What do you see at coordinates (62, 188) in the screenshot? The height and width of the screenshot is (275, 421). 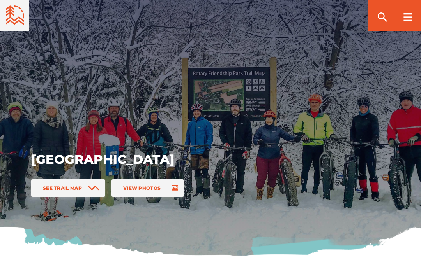 I see `span: See Trail Map` at bounding box center [62, 188].